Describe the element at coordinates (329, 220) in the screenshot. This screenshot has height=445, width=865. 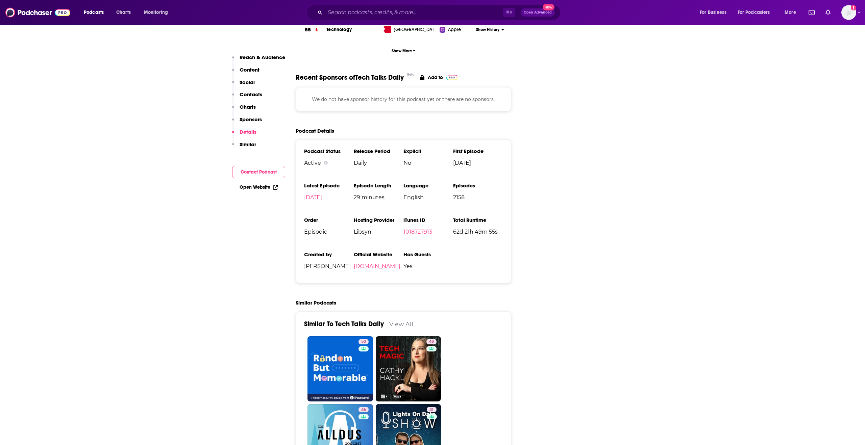
I see `h3: Order` at that location.